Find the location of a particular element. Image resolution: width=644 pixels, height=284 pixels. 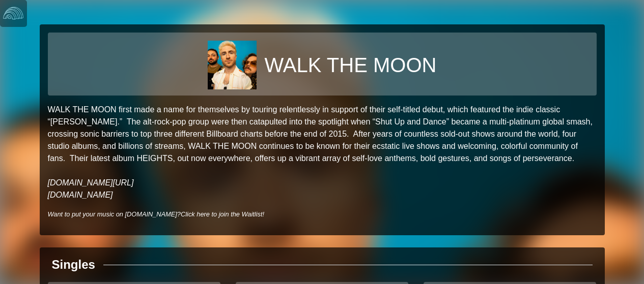

img: 338b1fbd381984b11e422ecb6bdac12289548b1f83705eb59faa29187b674643.jpg is located at coordinates (233, 65).